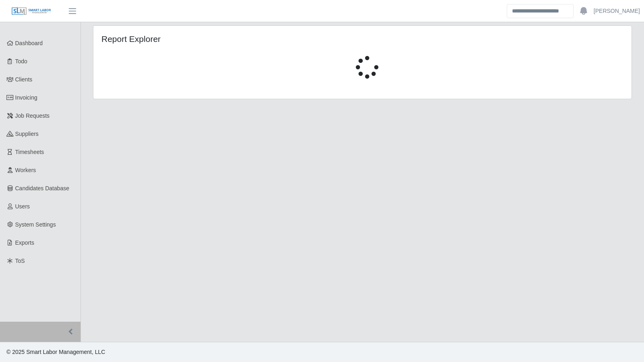 The height and width of the screenshot is (362, 644). I want to click on h4: Report Explorer, so click(207, 39).